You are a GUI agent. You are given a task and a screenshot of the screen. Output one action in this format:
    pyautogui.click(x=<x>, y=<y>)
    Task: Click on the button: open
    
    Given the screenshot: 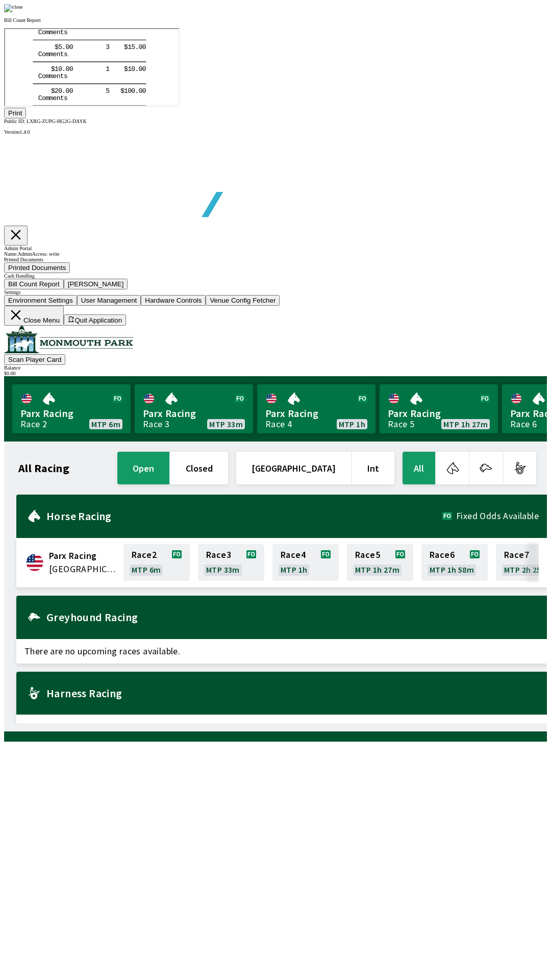 What is the action you would take?
    pyautogui.click(x=143, y=468)
    